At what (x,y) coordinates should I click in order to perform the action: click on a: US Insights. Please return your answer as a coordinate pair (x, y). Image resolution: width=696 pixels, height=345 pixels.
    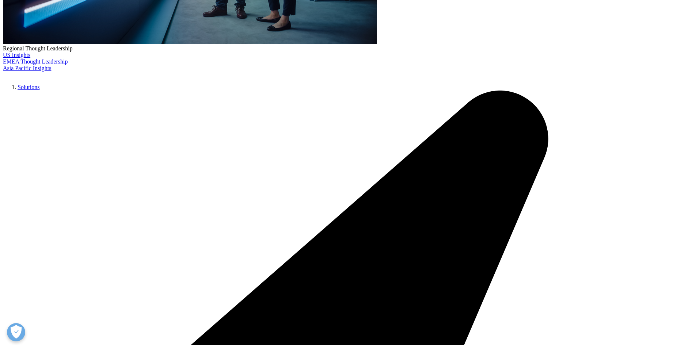
    Looking at the image, I should click on (16, 55).